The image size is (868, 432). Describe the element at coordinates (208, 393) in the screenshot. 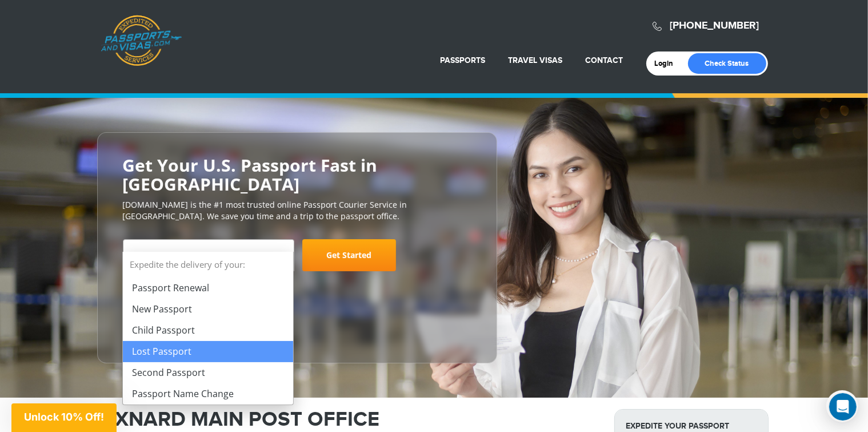

I see `li: Passport Name Change` at that location.